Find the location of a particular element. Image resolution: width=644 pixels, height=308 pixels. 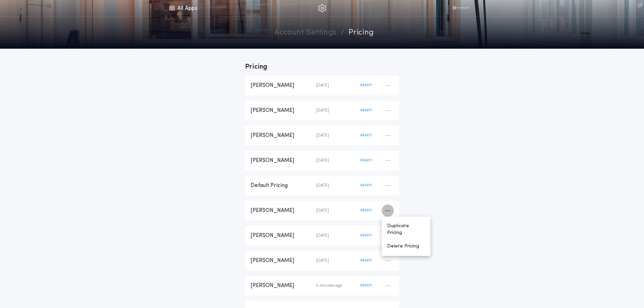

img: vs-icon is located at coordinates (461, 8).